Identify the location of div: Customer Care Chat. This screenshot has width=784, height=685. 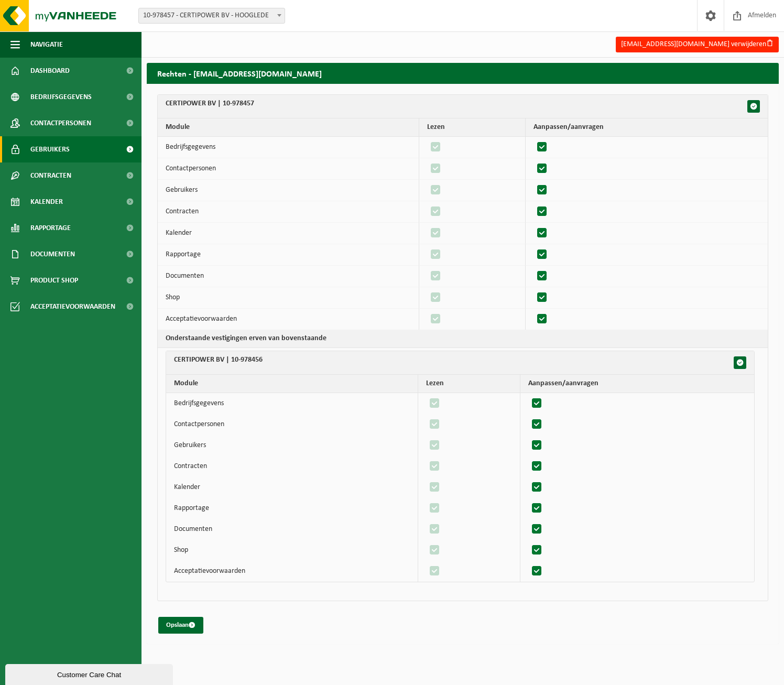
(84, 13).